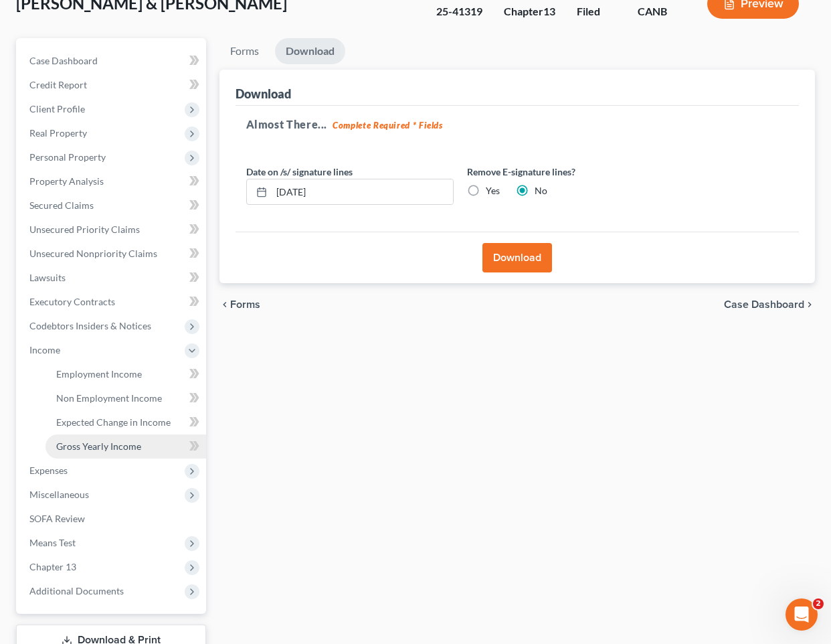  What do you see at coordinates (109, 397) in the screenshot?
I see `span: Non Employment Income` at bounding box center [109, 397].